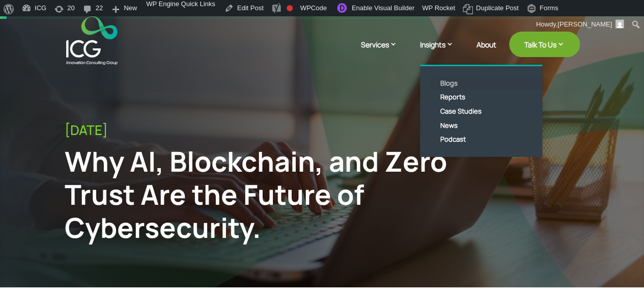  Describe the element at coordinates (486, 52) in the screenshot. I see `a: About` at that location.